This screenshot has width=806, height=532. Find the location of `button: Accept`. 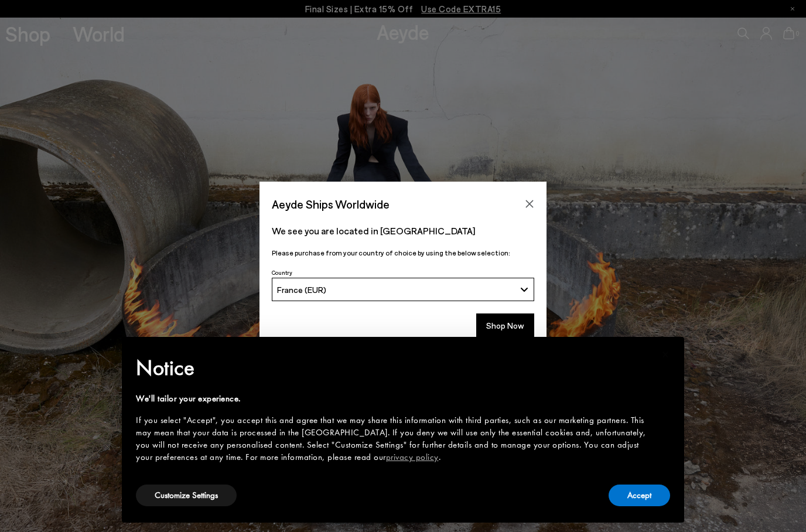

button: Accept is located at coordinates (639, 495).